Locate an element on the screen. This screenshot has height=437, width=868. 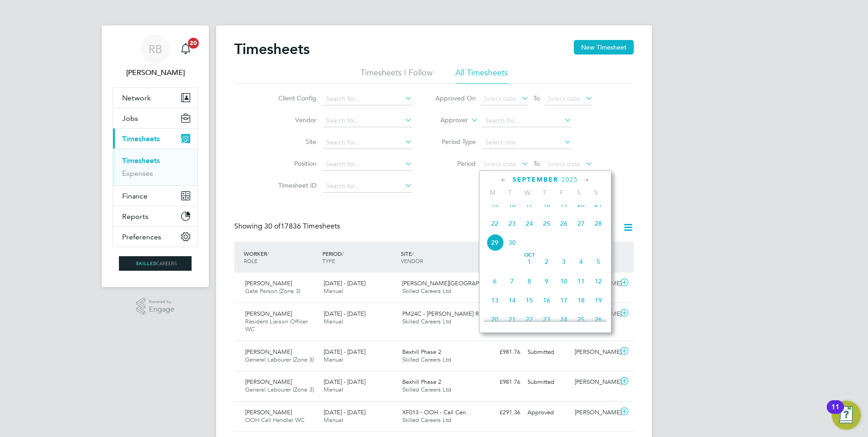
span: VENDOR is located at coordinates (411, 261).